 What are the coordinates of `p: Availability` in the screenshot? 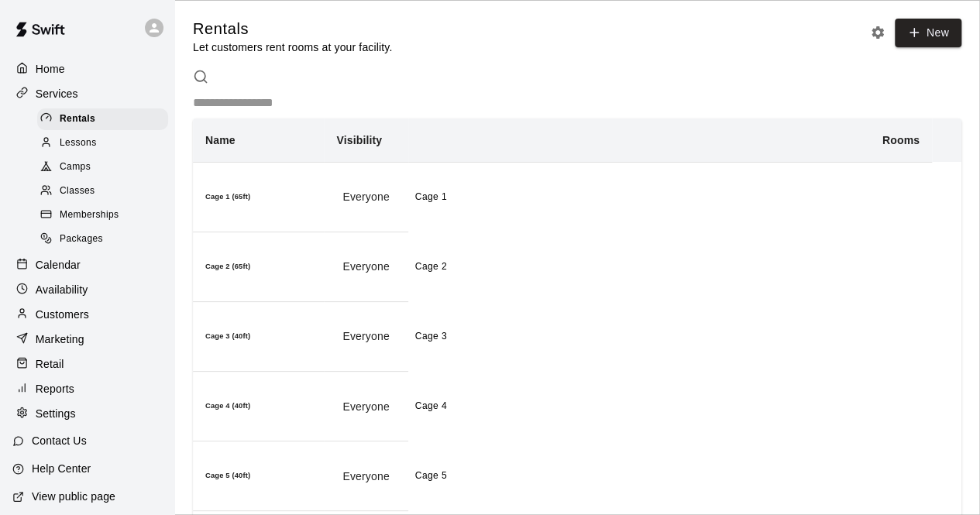 It's located at (62, 290).